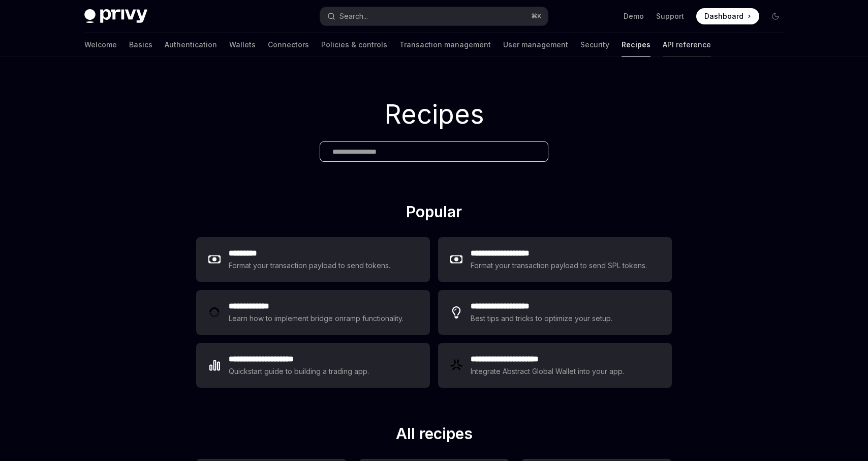 The image size is (868, 461). Describe the element at coordinates (243, 45) in the screenshot. I see `a: Wallets` at that location.